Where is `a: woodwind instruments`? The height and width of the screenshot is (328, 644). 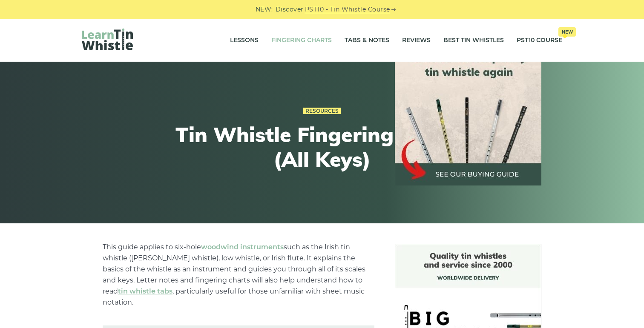 a: woodwind instruments is located at coordinates (243, 247).